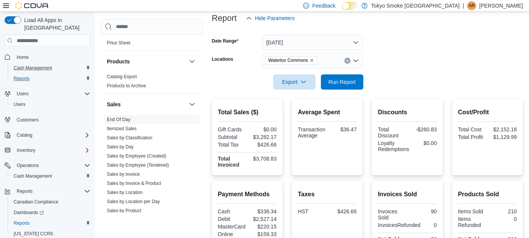 This screenshot has width=529, height=238. I want to click on h2: Total Sales ($), so click(247, 112).